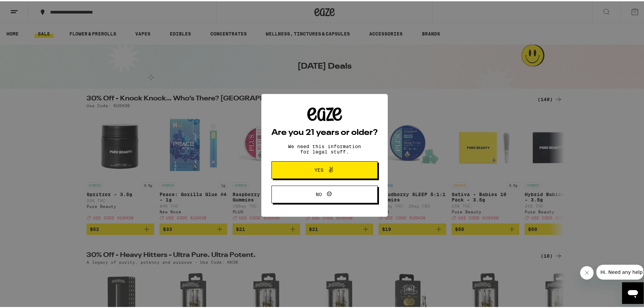 The width and height of the screenshot is (644, 308). Describe the element at coordinates (324, 131) in the screenshot. I see `h2: Are you 21 years or older?` at that location.